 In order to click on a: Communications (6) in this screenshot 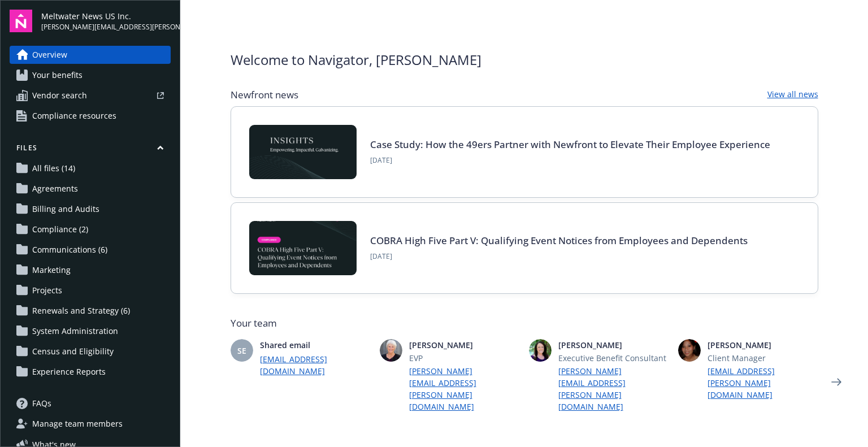, I will do `click(90, 250)`.